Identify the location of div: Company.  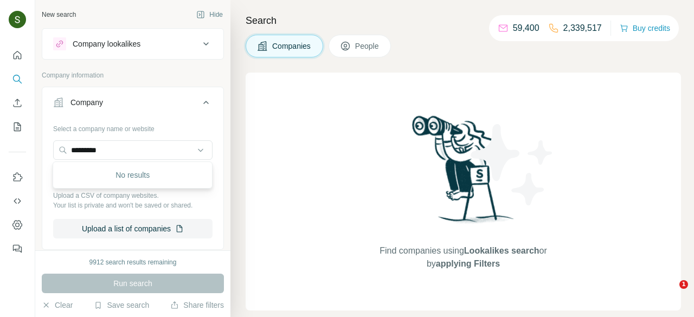
(87, 102).